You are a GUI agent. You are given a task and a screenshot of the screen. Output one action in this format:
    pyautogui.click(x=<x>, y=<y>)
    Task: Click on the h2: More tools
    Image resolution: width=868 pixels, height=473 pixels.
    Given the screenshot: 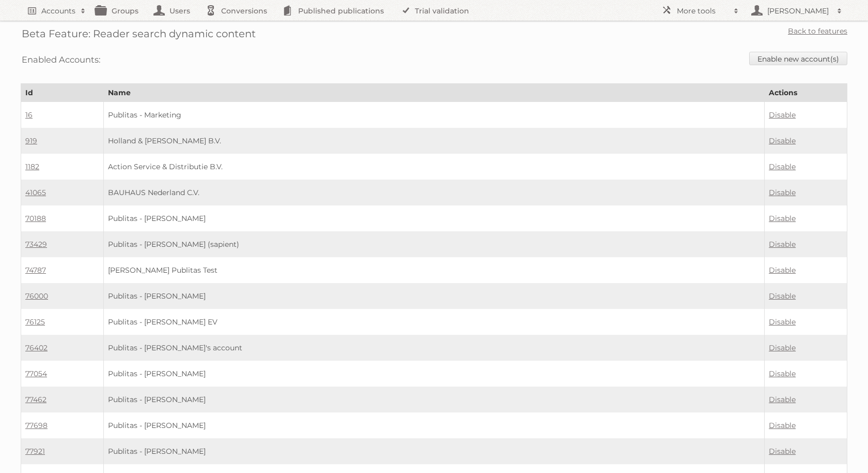 What is the action you would take?
    pyautogui.click(x=703, y=11)
    